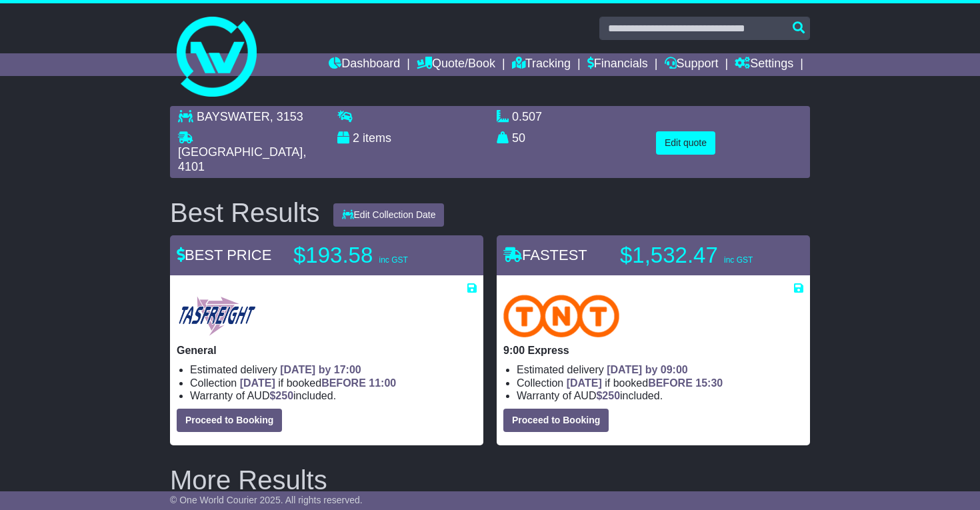  What do you see at coordinates (242, 159) in the screenshot?
I see `span: , 4101` at bounding box center [242, 159].